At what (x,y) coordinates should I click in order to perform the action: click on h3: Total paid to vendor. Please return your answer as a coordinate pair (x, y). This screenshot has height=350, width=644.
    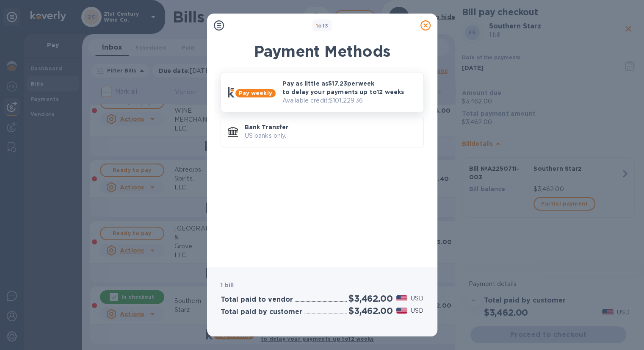
    Looking at the image, I should click on (257, 300).